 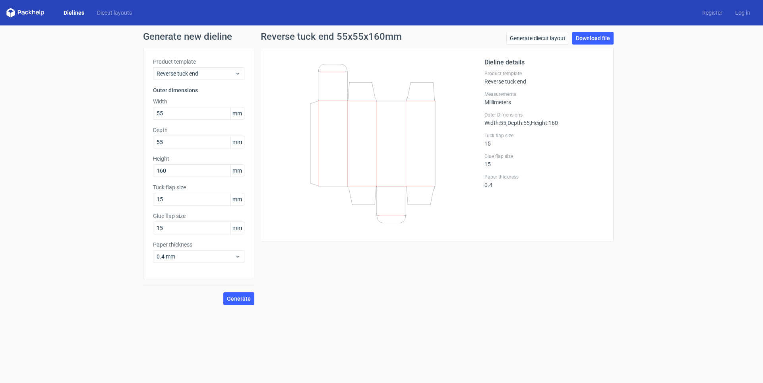 What do you see at coordinates (195, 73) in the screenshot?
I see `span: Reverse tuck end` at bounding box center [195, 73].